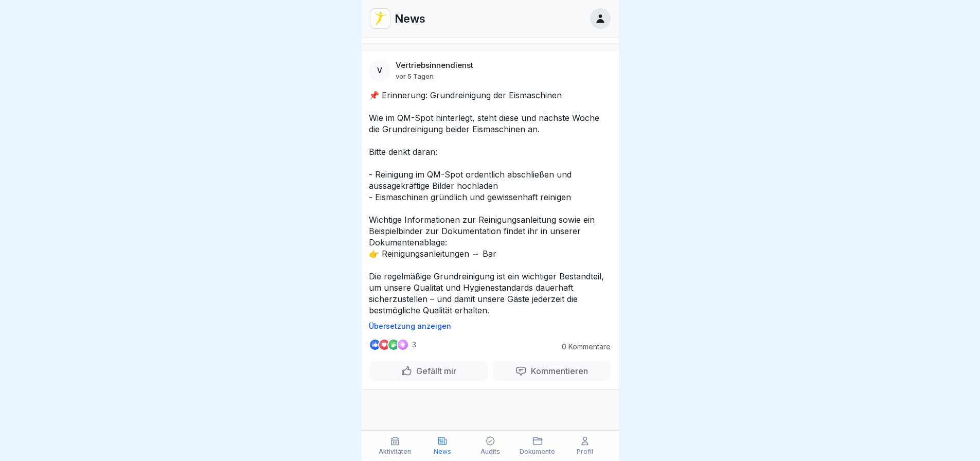  I want to click on img: vd4jgc378hxa8p7qw0fvrl7x.png, so click(380, 18).